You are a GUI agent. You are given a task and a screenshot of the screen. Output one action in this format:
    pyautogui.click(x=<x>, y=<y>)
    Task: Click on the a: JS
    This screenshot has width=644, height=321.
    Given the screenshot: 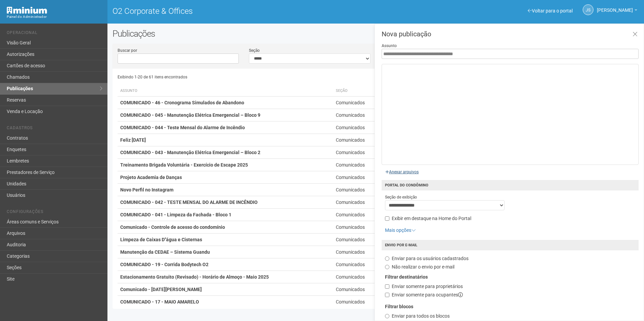 What is the action you would take?
    pyautogui.click(x=588, y=10)
    